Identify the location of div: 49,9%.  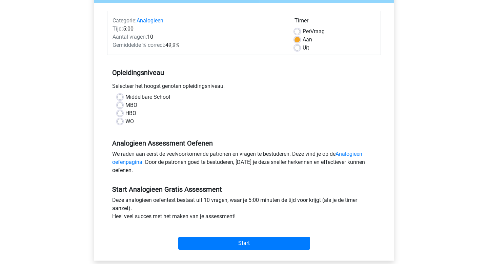
(198, 45).